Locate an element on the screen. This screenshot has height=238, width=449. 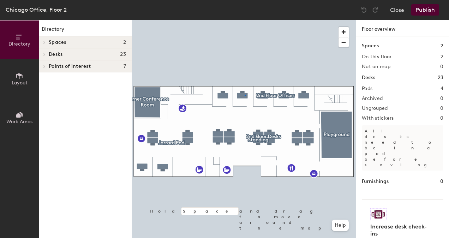
h2: With stickers is located at coordinates (378, 118).